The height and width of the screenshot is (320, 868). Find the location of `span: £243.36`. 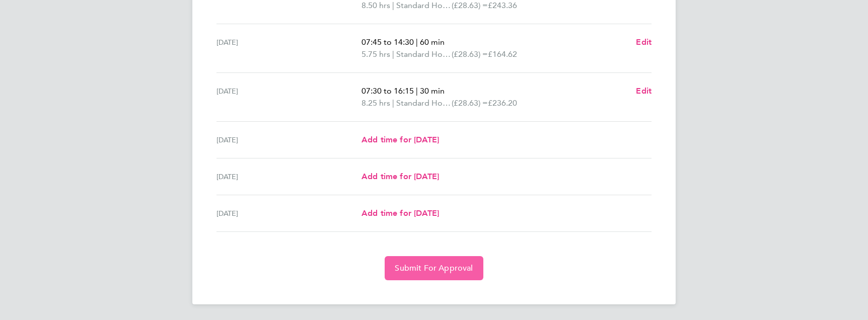

span: £243.36 is located at coordinates (503, 5).